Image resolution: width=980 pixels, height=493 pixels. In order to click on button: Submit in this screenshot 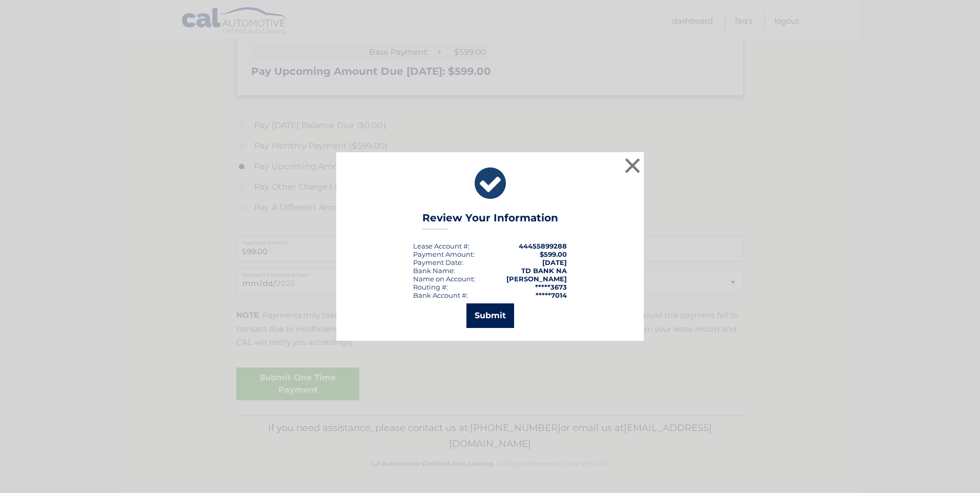, I will do `click(490, 316)`.